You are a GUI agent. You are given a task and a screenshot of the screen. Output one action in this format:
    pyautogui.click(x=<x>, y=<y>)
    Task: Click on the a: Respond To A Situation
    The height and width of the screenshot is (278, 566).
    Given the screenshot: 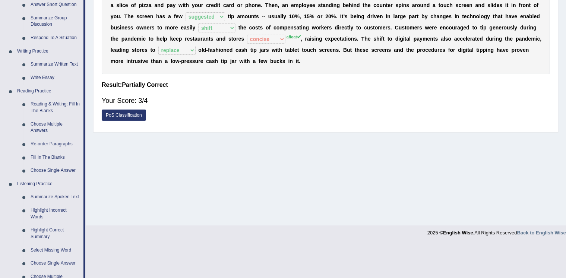 What is the action you would take?
    pyautogui.click(x=55, y=38)
    